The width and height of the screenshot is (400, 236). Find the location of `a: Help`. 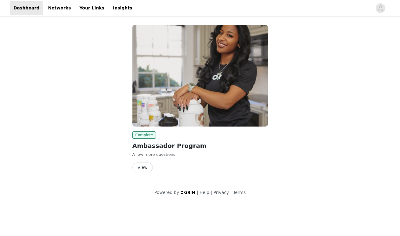

a: Help is located at coordinates (204, 192).